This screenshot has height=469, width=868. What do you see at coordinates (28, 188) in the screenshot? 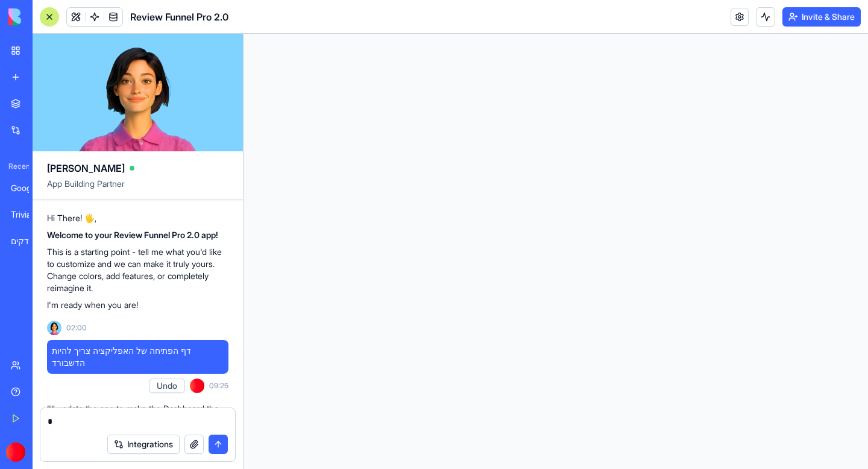
I see `div: Google Review Link Generator` at bounding box center [28, 188].